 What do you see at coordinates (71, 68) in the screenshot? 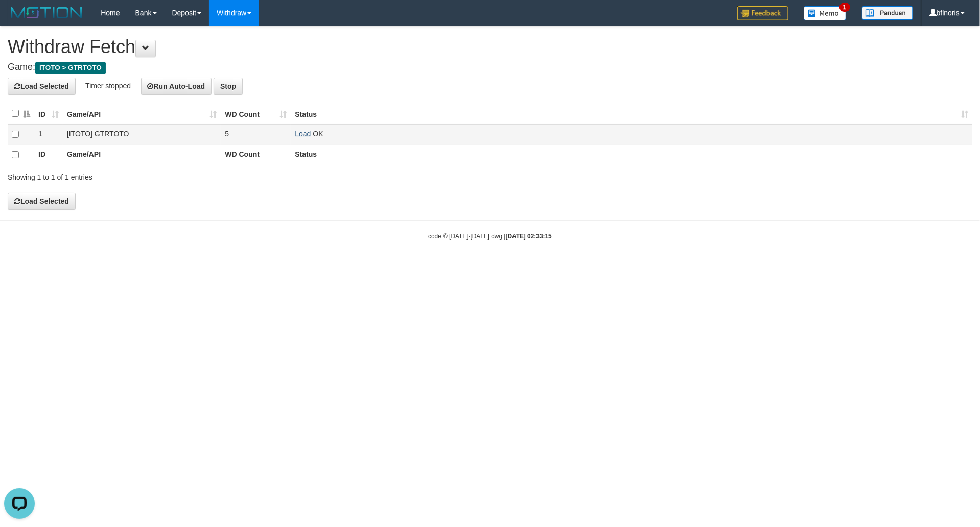
I see `span: ITOTO > GTRTOTO` at bounding box center [71, 68].